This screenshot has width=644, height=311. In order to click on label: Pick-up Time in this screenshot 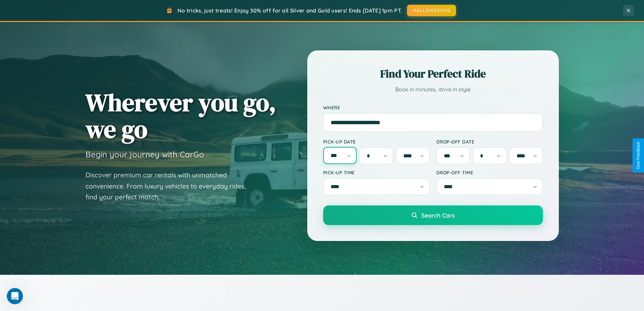, I will do `click(377, 172)`.